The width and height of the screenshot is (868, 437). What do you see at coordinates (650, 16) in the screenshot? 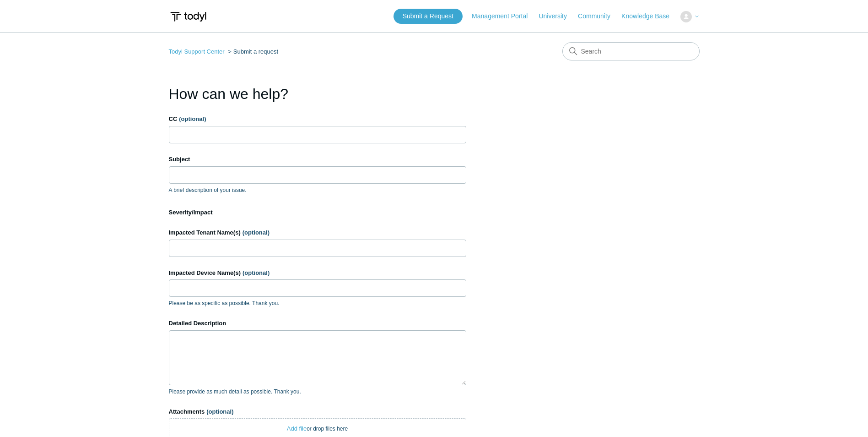
I see `a: Knowledge Base` at bounding box center [650, 16].